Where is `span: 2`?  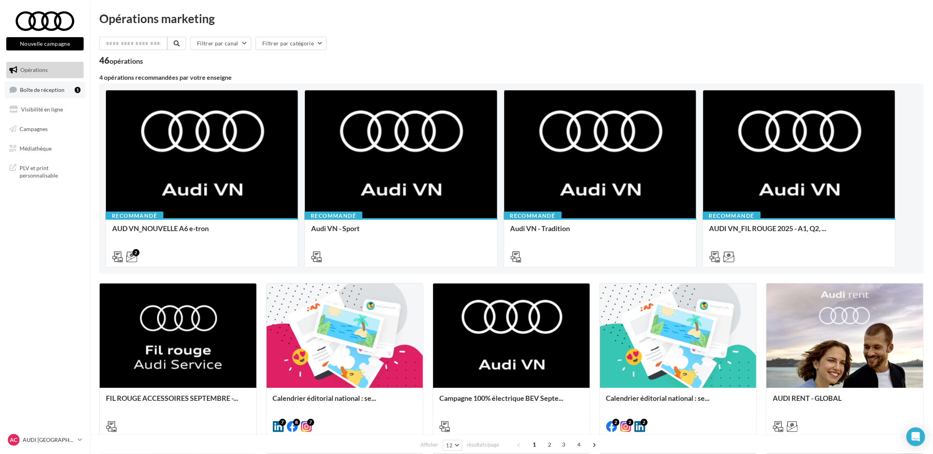
span: 2 is located at coordinates (550, 444).